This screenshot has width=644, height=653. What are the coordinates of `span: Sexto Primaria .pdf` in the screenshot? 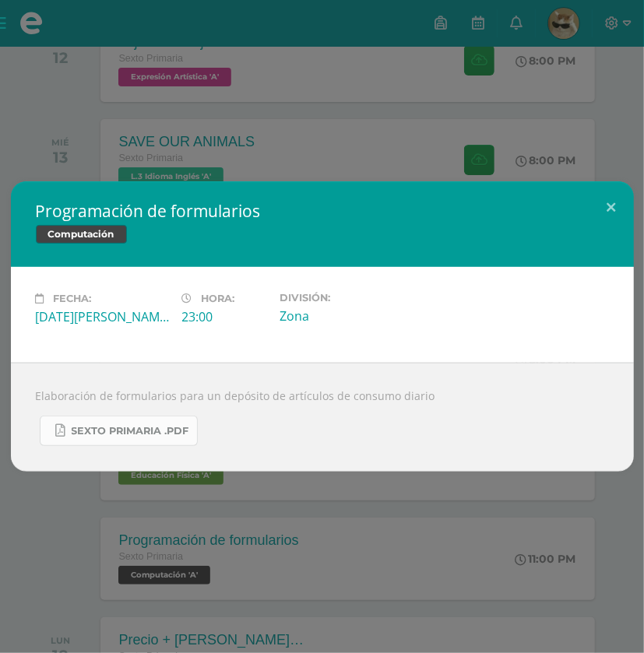 It's located at (130, 431).